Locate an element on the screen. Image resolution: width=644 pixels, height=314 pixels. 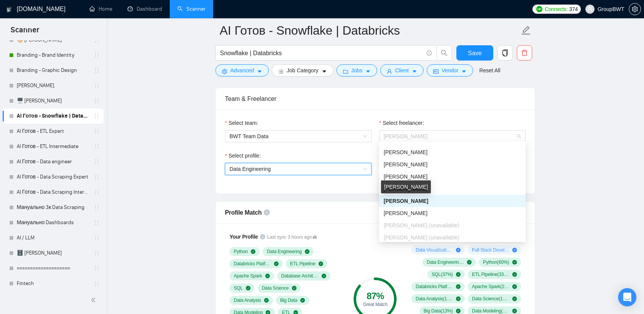
span: Full Stack Development ( 10 %) is located at coordinates (490, 250).